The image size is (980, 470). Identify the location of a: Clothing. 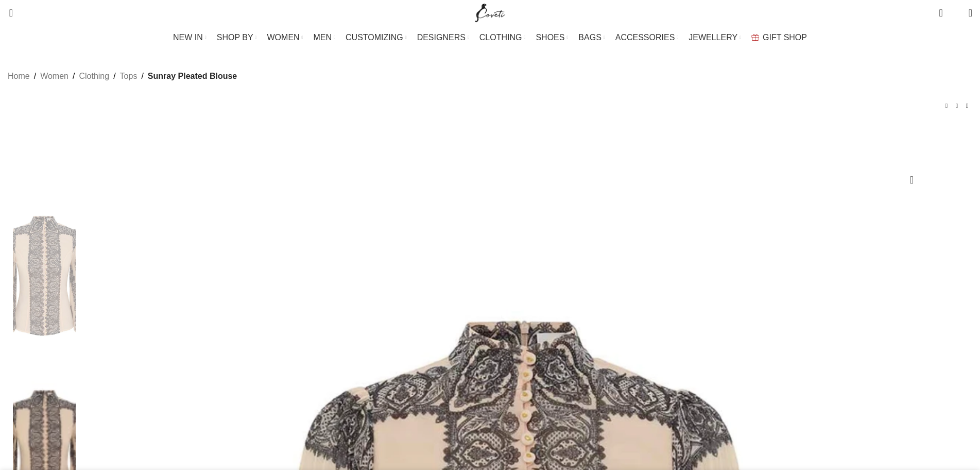
(94, 77).